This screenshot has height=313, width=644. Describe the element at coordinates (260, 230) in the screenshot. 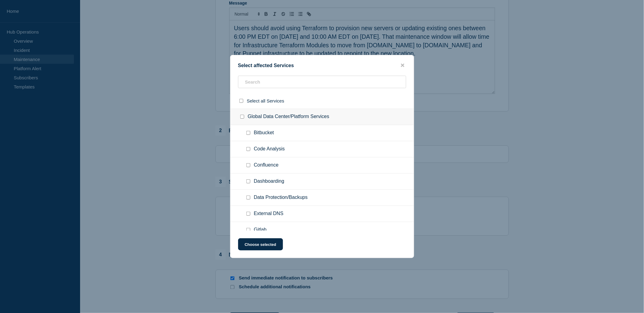

I see `span: Gitlab` at that location.